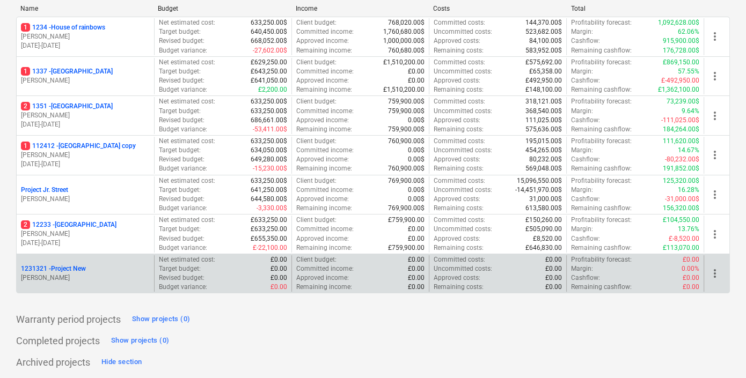 This screenshot has width=746, height=378. I want to click on p: Profitability forecast :, so click(601, 101).